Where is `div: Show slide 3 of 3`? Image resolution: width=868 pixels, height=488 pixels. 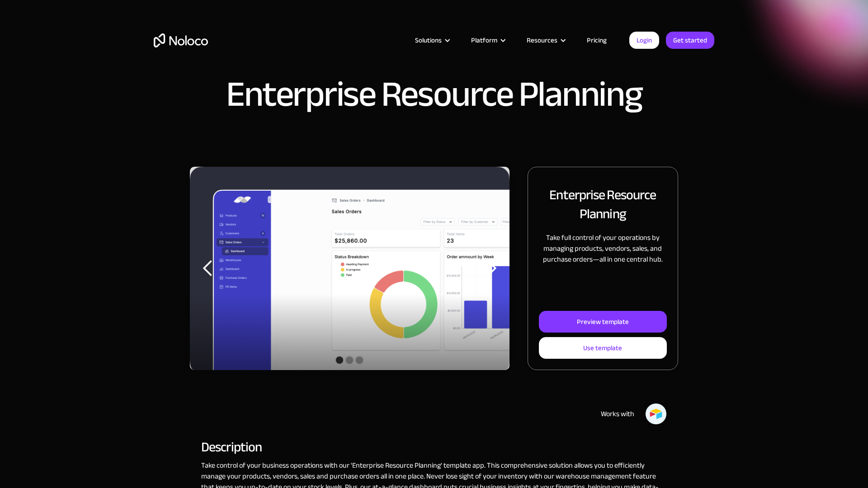 div: Show slide 3 of 3 is located at coordinates (359, 360).